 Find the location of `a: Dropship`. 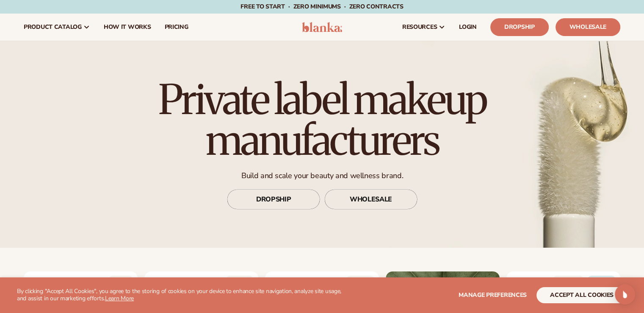

a: Dropship is located at coordinates (520, 27).